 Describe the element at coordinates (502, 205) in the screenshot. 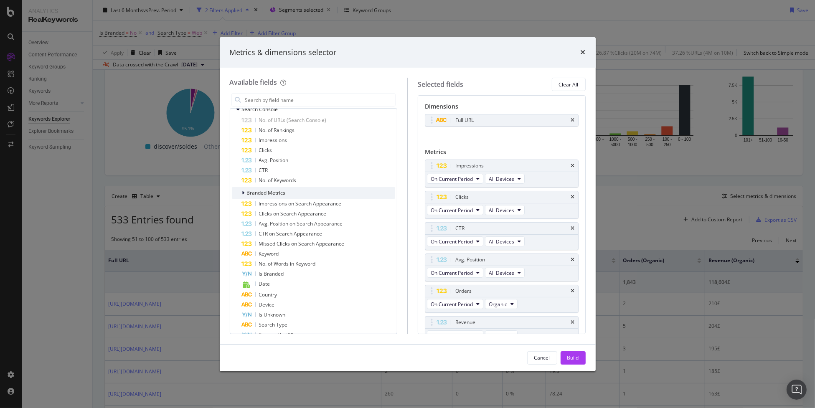

I see `div: ClickstimesOn Current PeriodAll Devices` at that location.